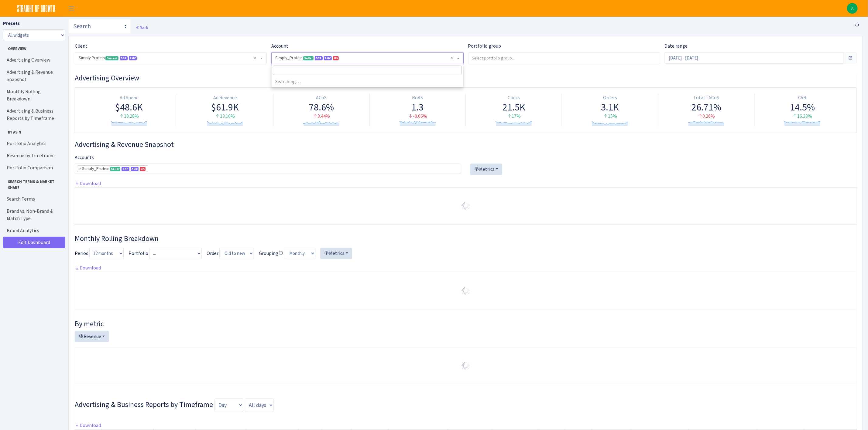 This screenshot has width=868, height=430. I want to click on div: 13.10%, so click(225, 117).